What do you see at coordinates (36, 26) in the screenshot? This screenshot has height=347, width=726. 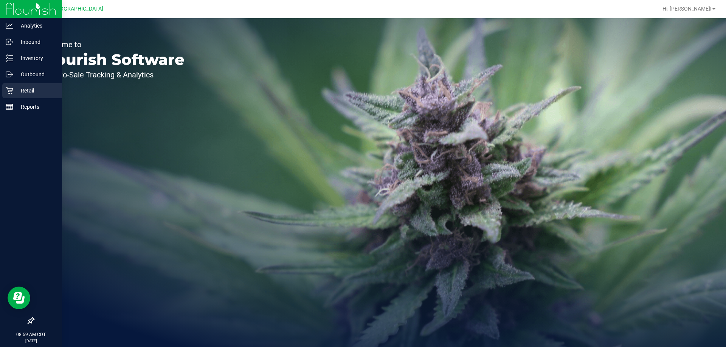 I see `p: Analytics` at bounding box center [36, 26].